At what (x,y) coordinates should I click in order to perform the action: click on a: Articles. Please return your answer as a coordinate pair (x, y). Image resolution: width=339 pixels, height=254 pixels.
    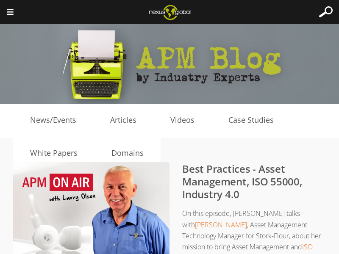
    Looking at the image, I should click on (123, 120).